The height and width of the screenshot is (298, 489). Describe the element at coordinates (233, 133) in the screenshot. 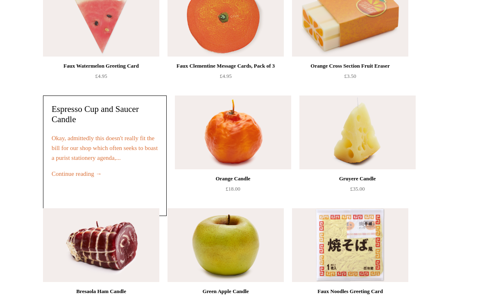

I see `img: Orange Candle` at that location.